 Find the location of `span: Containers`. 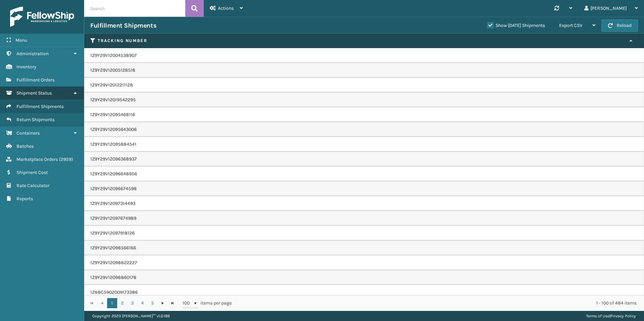

span: Containers is located at coordinates (28, 133).